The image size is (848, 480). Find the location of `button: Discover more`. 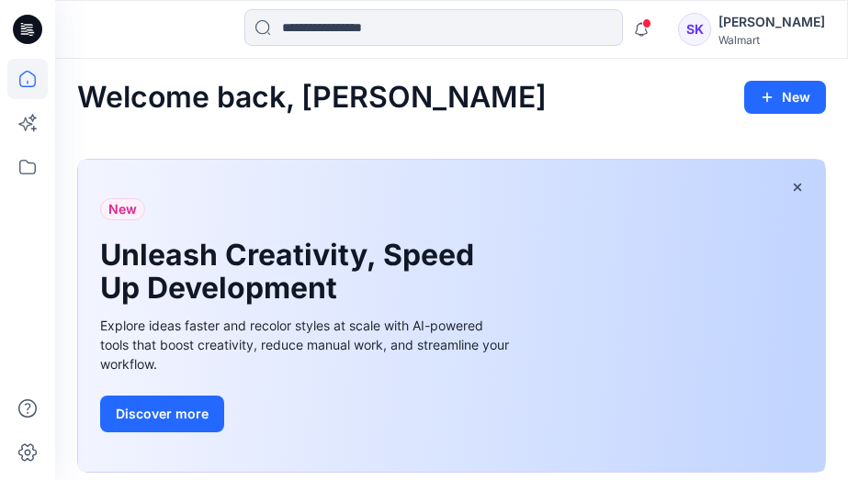

button: Discover more is located at coordinates (162, 414).